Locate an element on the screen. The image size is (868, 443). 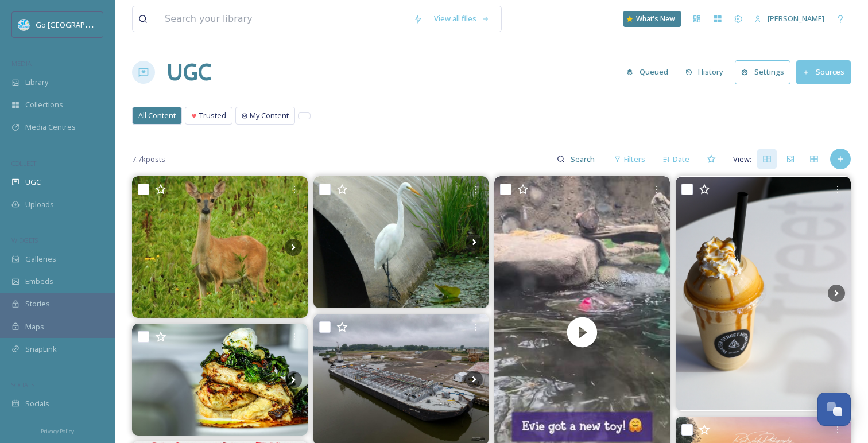
span: Maps is located at coordinates (35, 326).